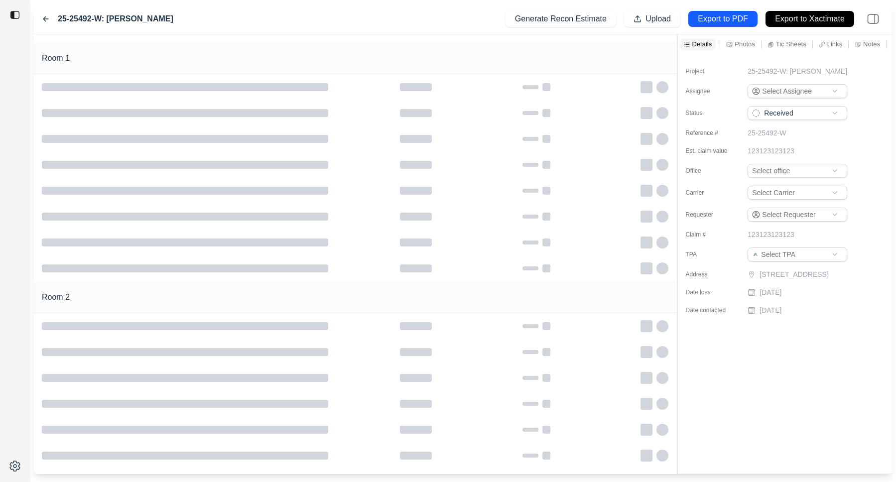  What do you see at coordinates (56, 58) in the screenshot?
I see `h1: Room 1` at bounding box center [56, 58].